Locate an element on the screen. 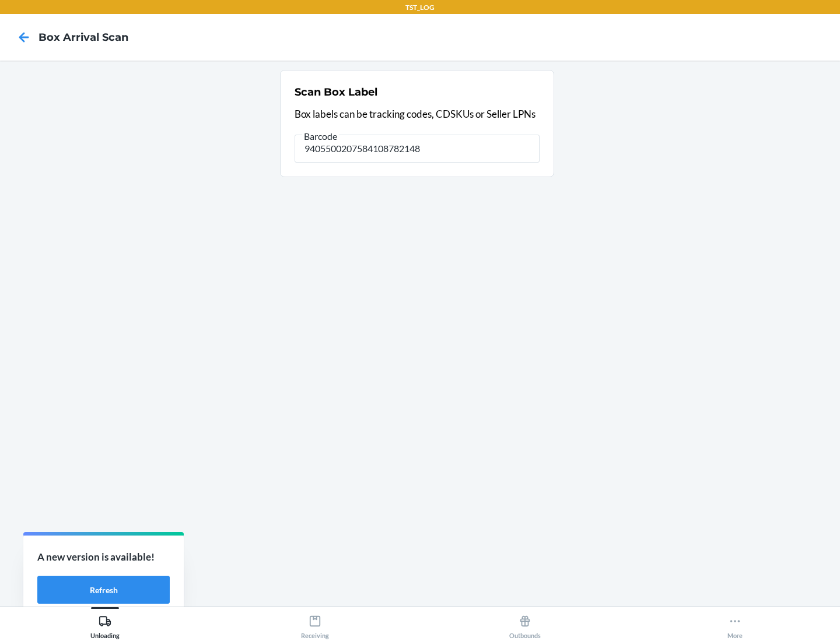 The height and width of the screenshot is (641, 840). div: Receiving is located at coordinates (315, 625).